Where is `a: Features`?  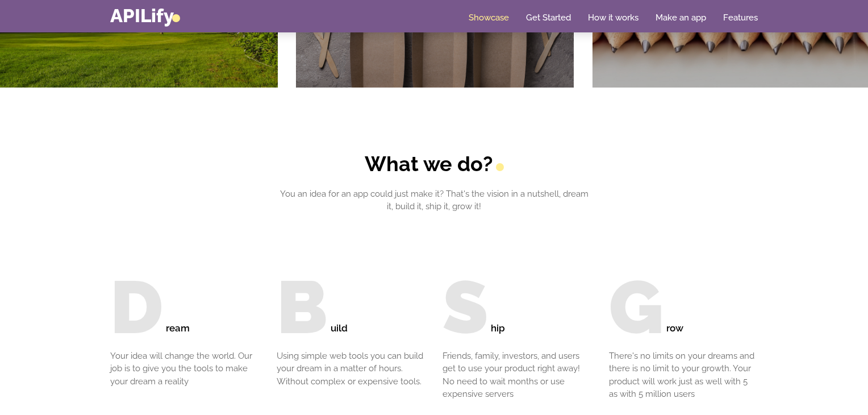 a: Features is located at coordinates (740, 18).